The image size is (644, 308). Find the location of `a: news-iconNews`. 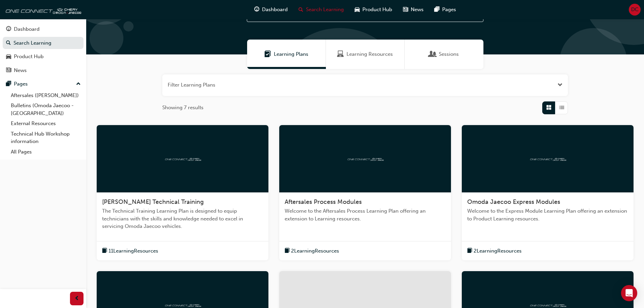

a: news-iconNews is located at coordinates (413, 9).